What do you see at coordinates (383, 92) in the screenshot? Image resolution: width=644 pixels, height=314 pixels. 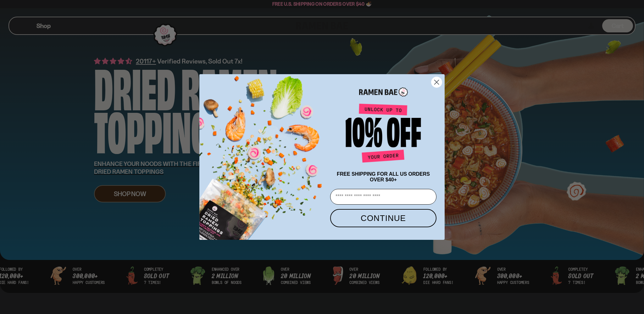 I see `img: Ramen Bae Logo` at bounding box center [383, 92].